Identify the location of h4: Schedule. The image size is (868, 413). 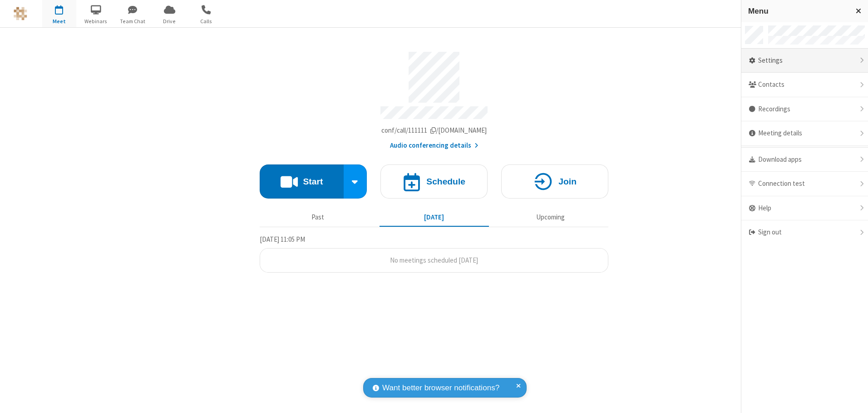
(446, 181).